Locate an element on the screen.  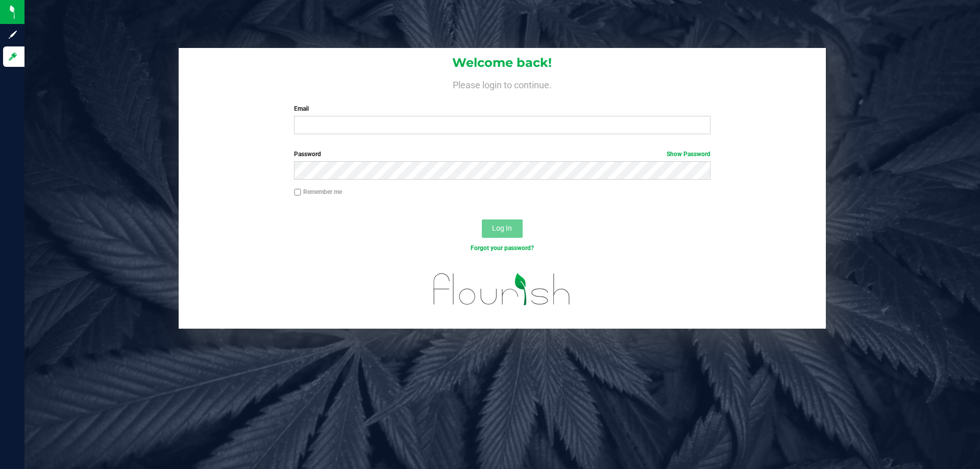
inline-svg: Sign up is located at coordinates (13, 35).